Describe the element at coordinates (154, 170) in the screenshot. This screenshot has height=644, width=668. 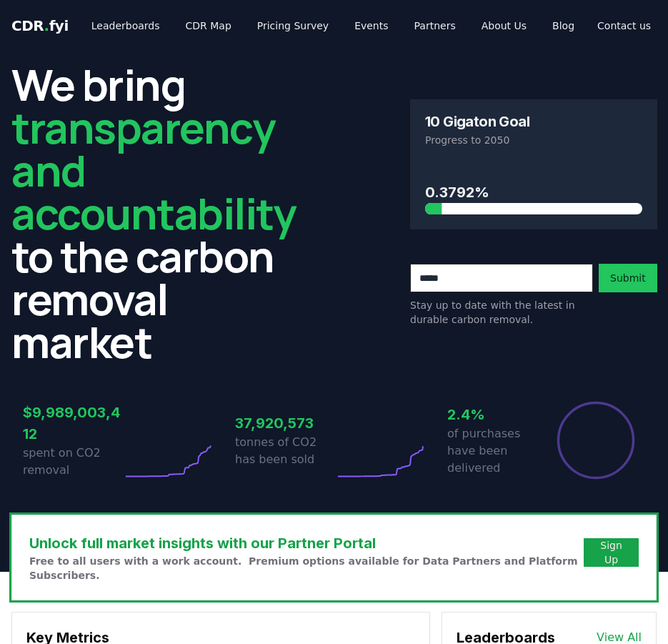
I see `span: transparency and accountability` at that location.